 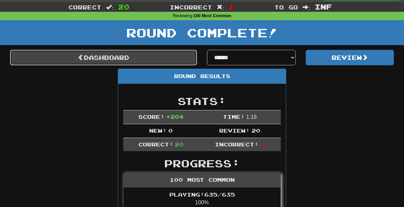 What do you see at coordinates (202, 163) in the screenshot?
I see `h2: Progress:` at bounding box center [202, 163].